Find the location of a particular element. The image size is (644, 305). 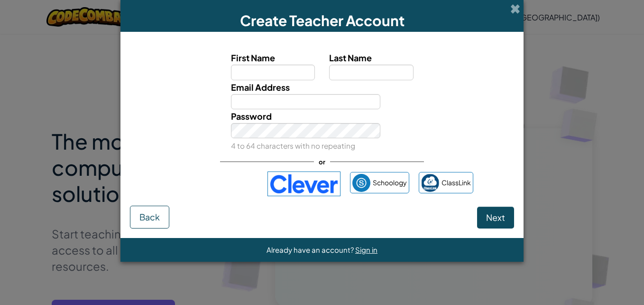

span: Sign in is located at coordinates (366, 250).